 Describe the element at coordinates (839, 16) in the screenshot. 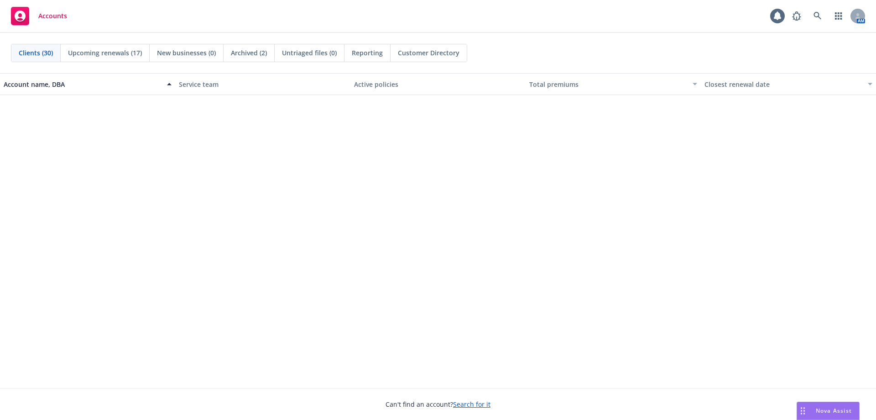

I see `a: Switch app` at that location.